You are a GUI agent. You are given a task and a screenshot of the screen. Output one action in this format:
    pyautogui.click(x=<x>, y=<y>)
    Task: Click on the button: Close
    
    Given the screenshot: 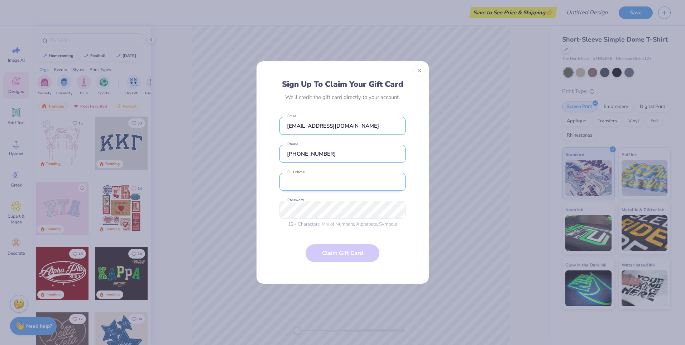 What is the action you would take?
    pyautogui.click(x=420, y=71)
    